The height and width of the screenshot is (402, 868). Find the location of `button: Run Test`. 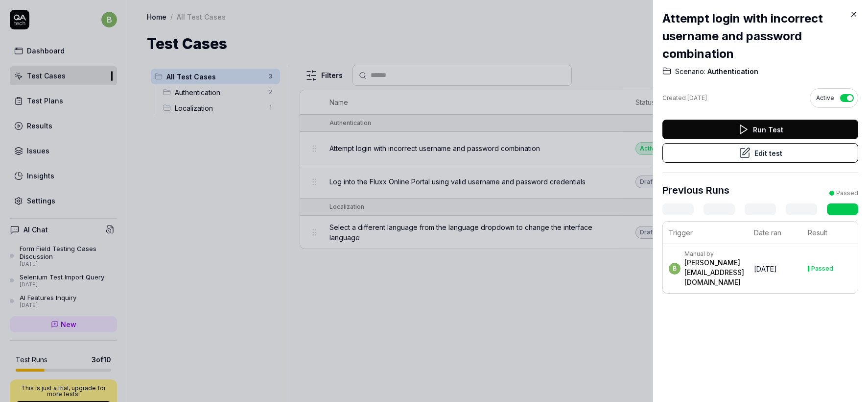

button: Run Test is located at coordinates (761, 129).